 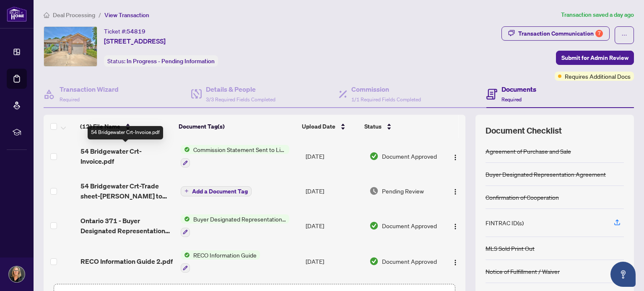 I want to click on h4: Details & People, so click(x=241, y=89).